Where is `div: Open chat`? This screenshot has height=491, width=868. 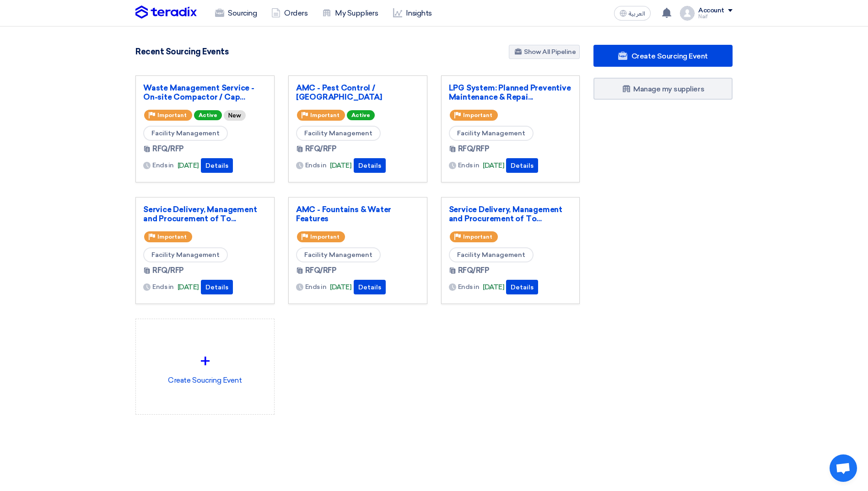 div: Open chat is located at coordinates (843, 468).